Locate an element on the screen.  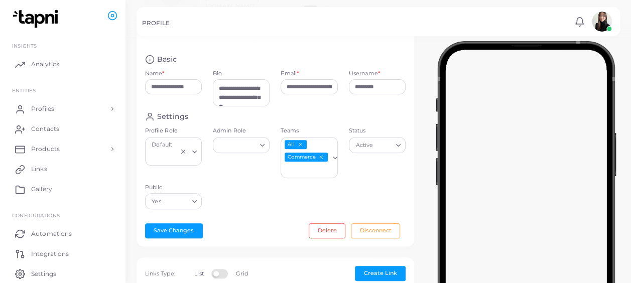
label: Teams is located at coordinates (309, 131).